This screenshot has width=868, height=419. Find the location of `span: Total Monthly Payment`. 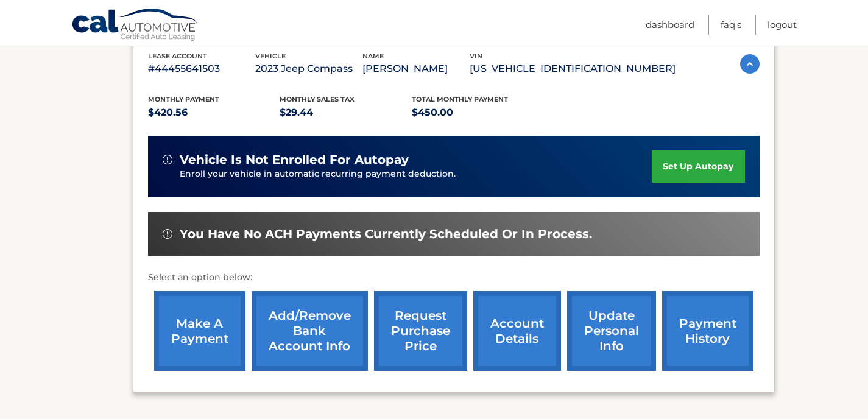

span: Total Monthly Payment is located at coordinates (460, 99).